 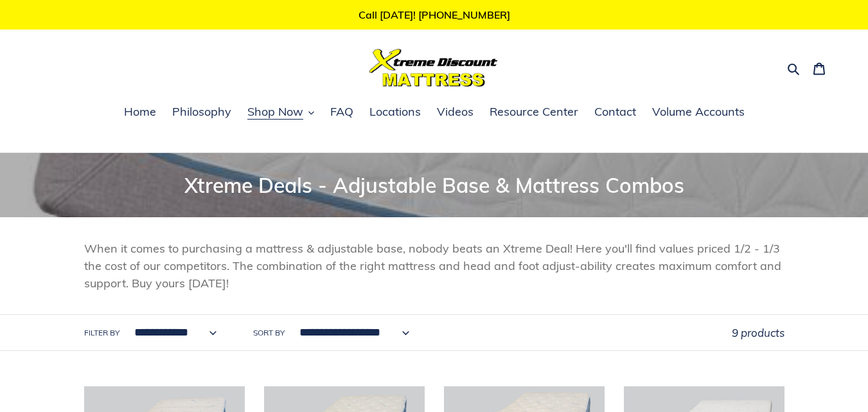 I want to click on span: Videos, so click(x=455, y=112).